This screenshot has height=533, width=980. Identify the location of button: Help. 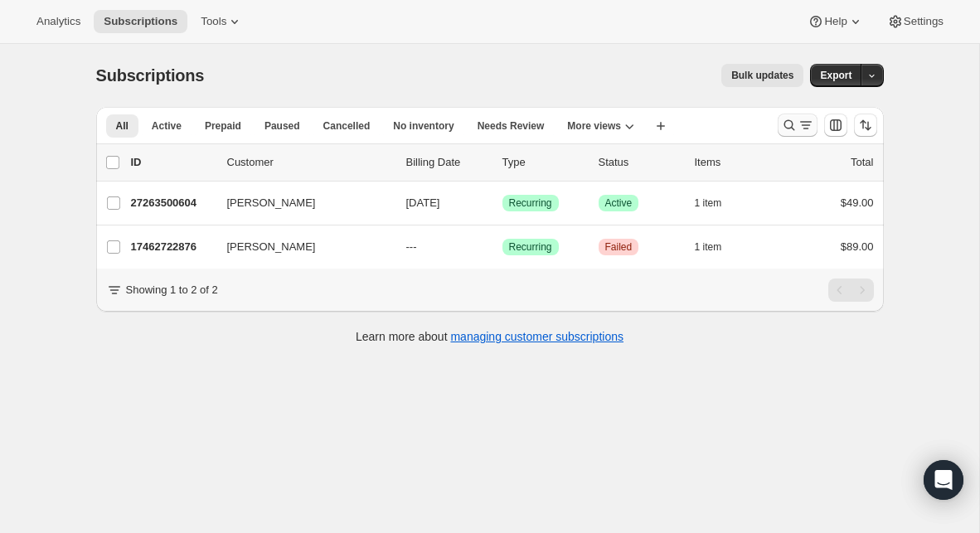
(835, 21).